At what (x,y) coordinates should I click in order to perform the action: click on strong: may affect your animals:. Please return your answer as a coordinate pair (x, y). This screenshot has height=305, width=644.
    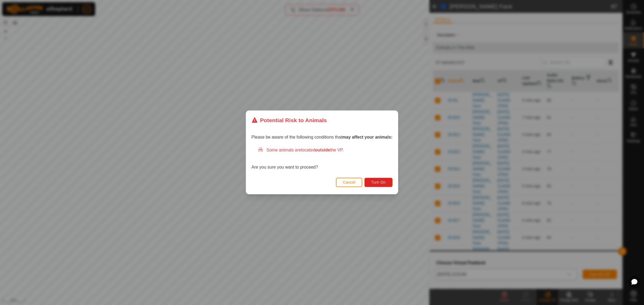
    Looking at the image, I should click on (367, 137).